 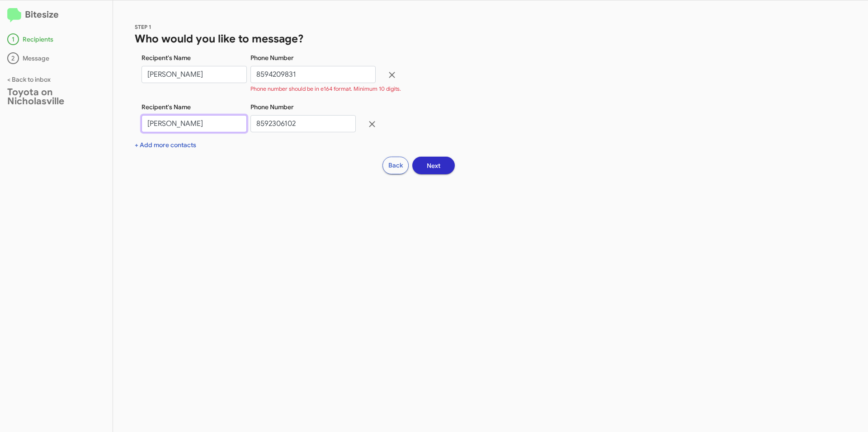 What do you see at coordinates (490, 145) in the screenshot?
I see `div: + Add more contacts` at bounding box center [490, 145].